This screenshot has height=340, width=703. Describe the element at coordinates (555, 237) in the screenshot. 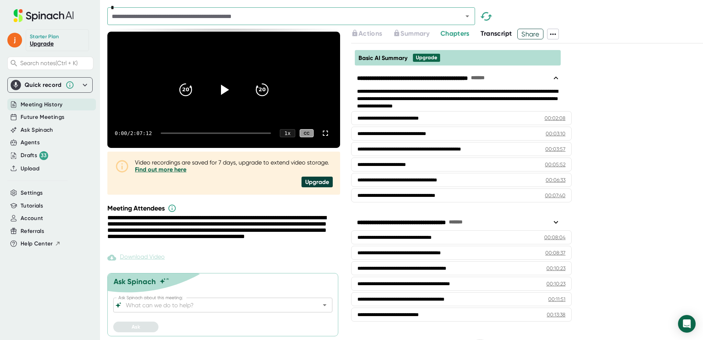

I see `div: 00:08:04` at that location.